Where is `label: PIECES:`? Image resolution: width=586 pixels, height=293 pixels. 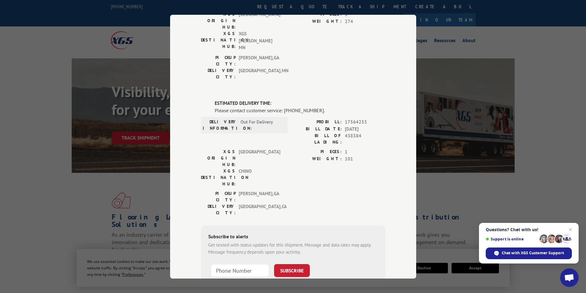
label: PIECES: is located at coordinates (318, 152).